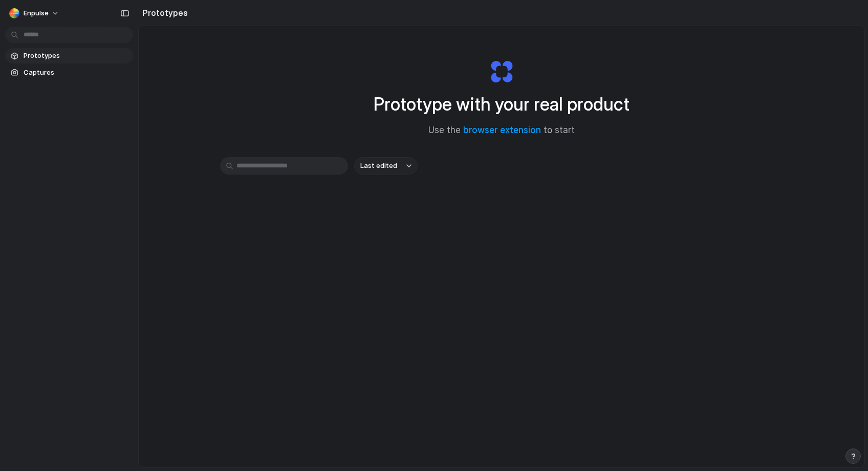 This screenshot has height=471, width=868. I want to click on h2: Prototypes, so click(163, 13).